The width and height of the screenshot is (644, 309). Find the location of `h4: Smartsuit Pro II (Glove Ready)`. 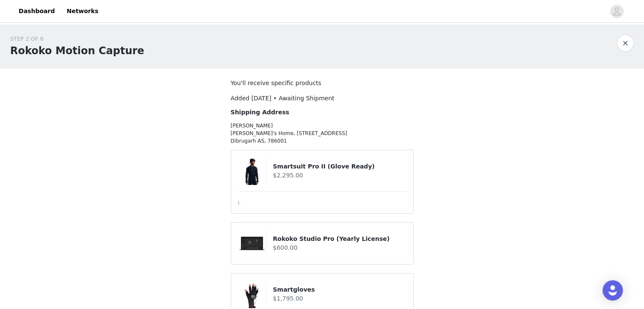

h4: Smartsuit Pro II (Glove Ready) is located at coordinates (339, 166).